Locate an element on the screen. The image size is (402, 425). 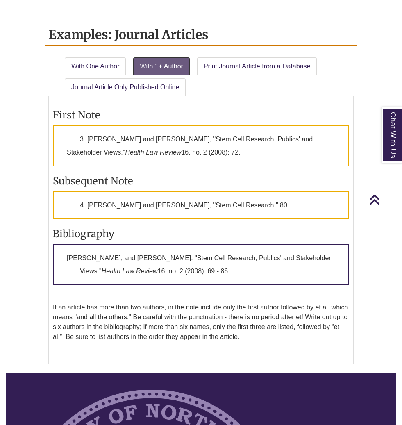
a: Print Journal Article from a Database is located at coordinates (257, 66).